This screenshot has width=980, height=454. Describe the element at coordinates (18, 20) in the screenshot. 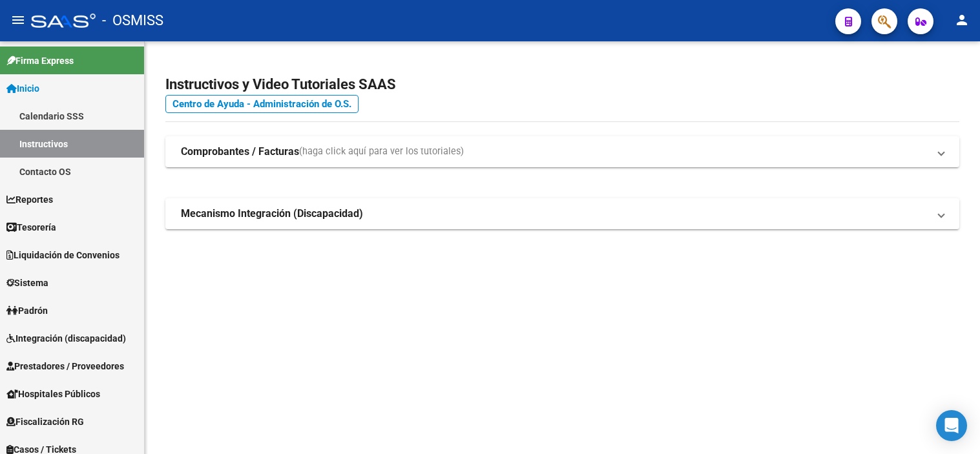

I see `mat-icon: menu` at that location.